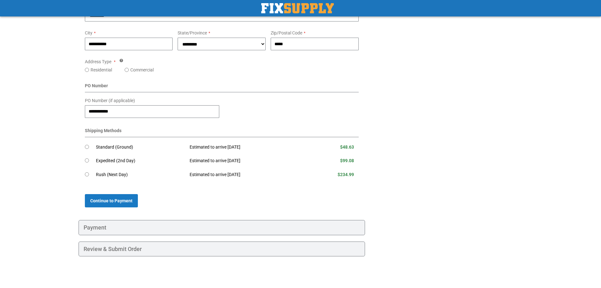 Image resolution: width=601 pixels, height=288 pixels. Describe the element at coordinates (111, 200) in the screenshot. I see `button: Continue to Payment` at that location.